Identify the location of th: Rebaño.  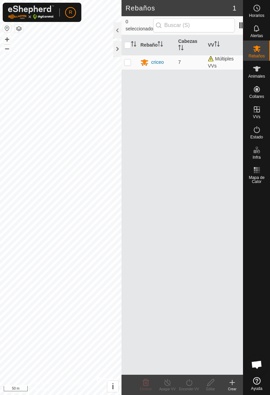
(157, 45).